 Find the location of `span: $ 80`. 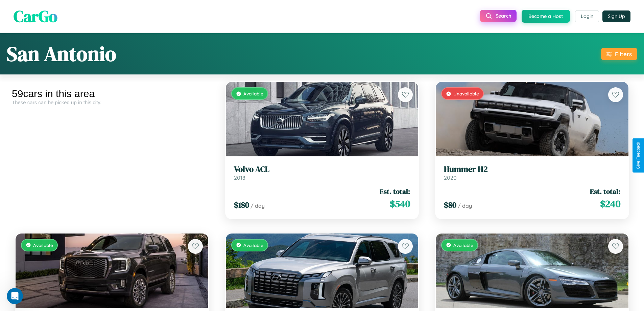

span: $ 80 is located at coordinates (450, 205).